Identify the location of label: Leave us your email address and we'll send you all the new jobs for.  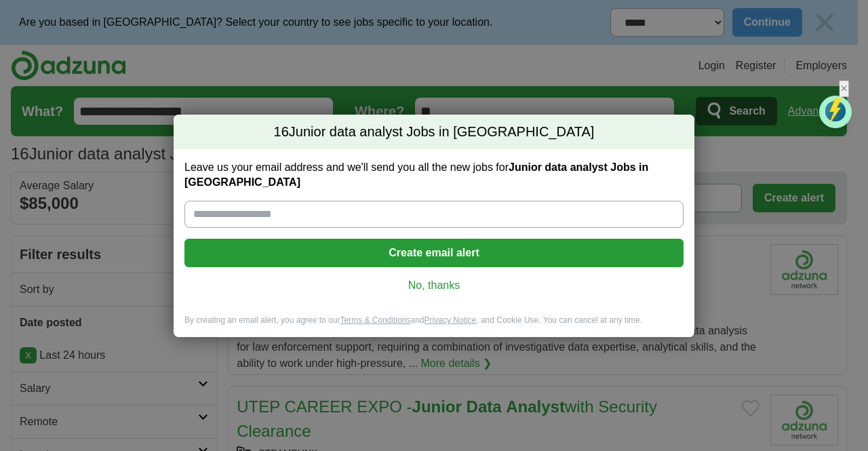
(434, 175).